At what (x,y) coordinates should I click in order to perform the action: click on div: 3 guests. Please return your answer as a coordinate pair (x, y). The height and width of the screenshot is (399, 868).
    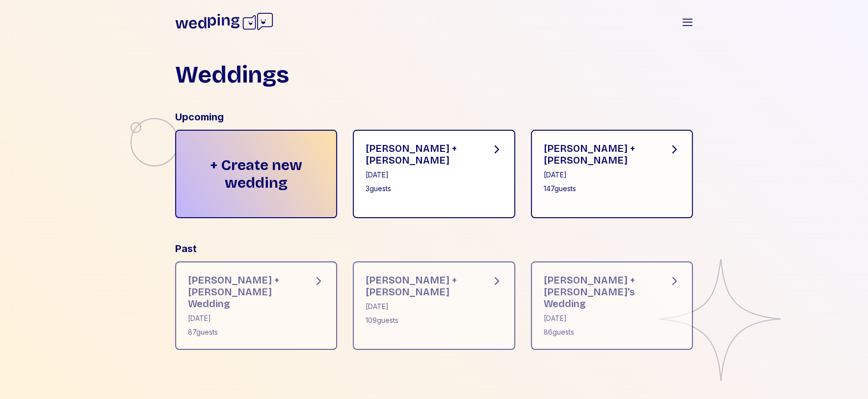
    Looking at the image, I should click on (420, 188).